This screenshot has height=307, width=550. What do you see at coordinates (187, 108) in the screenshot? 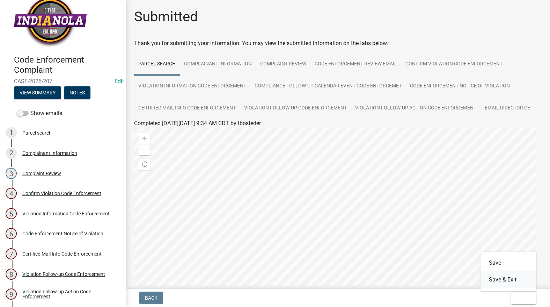
I see `a: Certified Mail Info Code Enforcement` at bounding box center [187, 108].